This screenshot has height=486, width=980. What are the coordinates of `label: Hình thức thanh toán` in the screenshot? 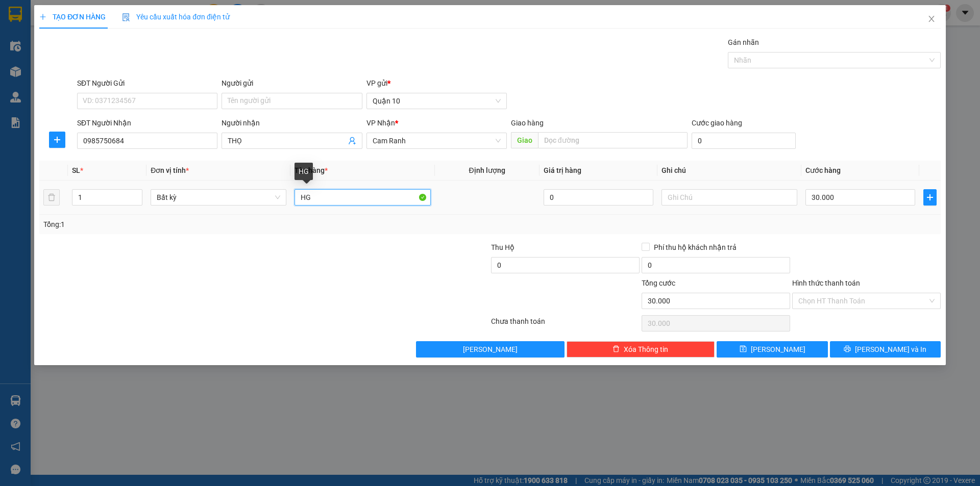 It's located at (826, 283).